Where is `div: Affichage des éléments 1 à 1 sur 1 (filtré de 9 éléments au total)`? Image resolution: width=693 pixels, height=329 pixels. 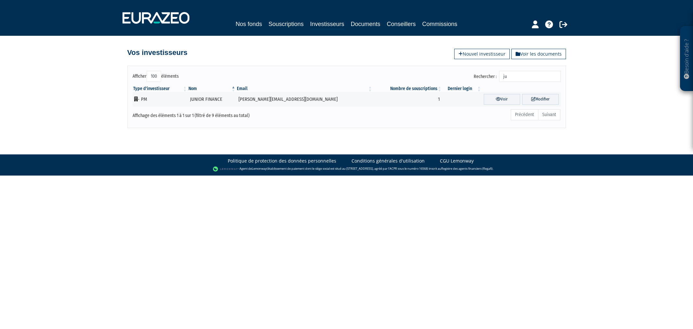 div: Affichage des éléments 1 à 1 sur 1 (filtré de 9 éléments au total) is located at coordinates (219, 114).